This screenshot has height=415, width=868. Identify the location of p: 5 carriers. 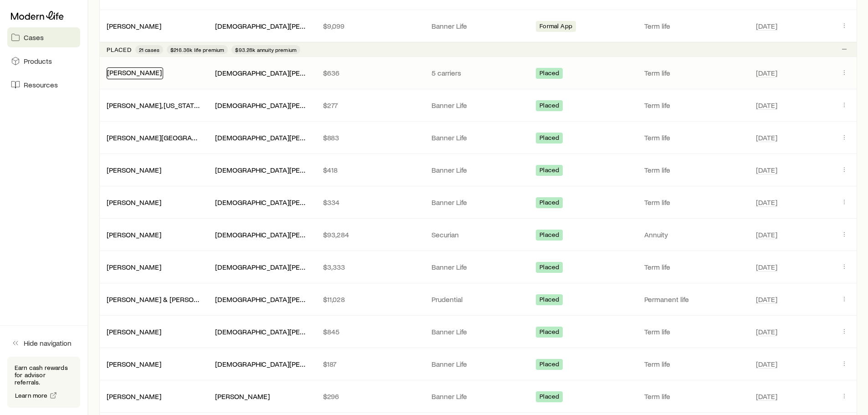
(478, 73).